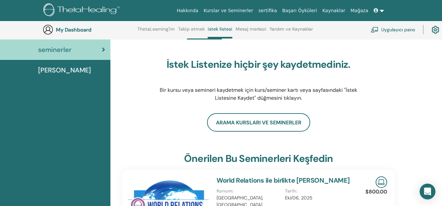 This screenshot has width=442, height=206. I want to click on div: Open Intercom Messenger, so click(428, 191).